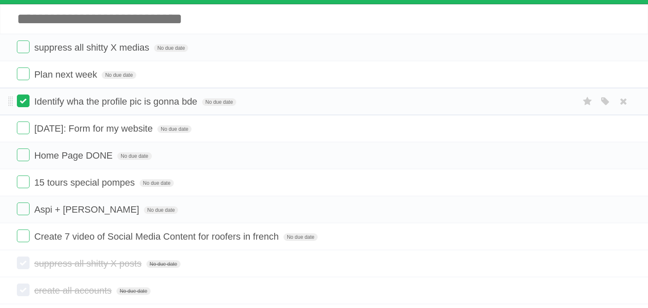  I want to click on span: Plan next week, so click(67, 74).